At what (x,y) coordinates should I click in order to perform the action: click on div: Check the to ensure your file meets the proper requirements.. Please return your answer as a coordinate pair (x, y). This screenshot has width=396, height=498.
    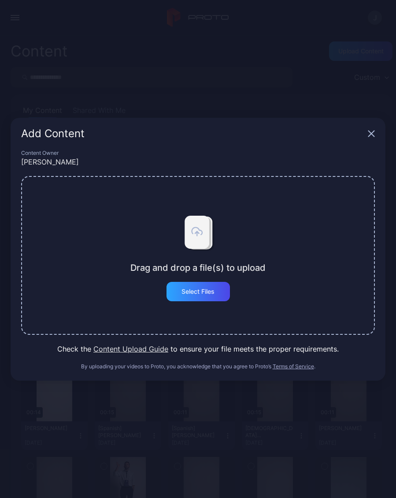
    Looking at the image, I should click on (198, 349).